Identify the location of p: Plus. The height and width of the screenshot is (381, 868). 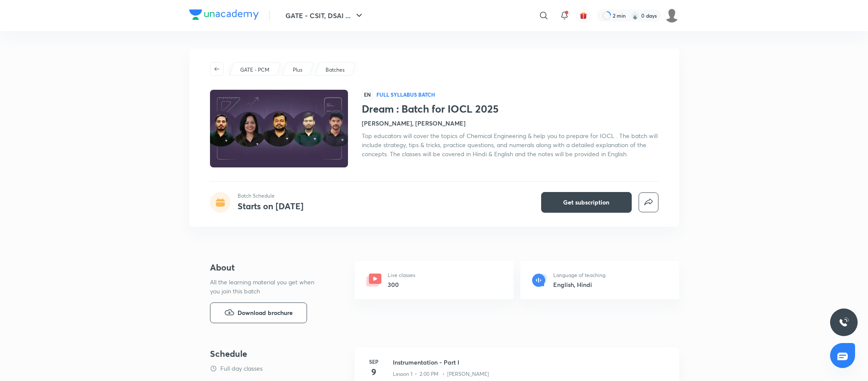
(297, 70).